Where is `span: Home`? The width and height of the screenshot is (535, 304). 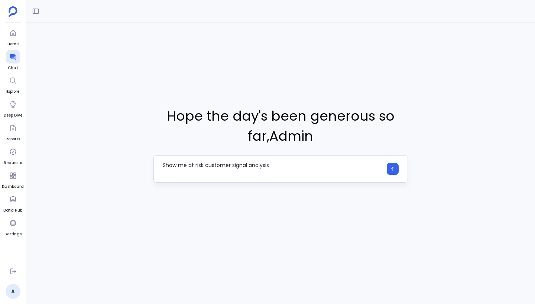 span: Home is located at coordinates (13, 44).